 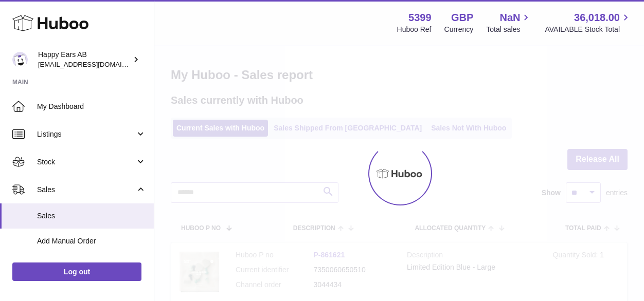 I want to click on span: Add Manual Order, so click(x=92, y=241).